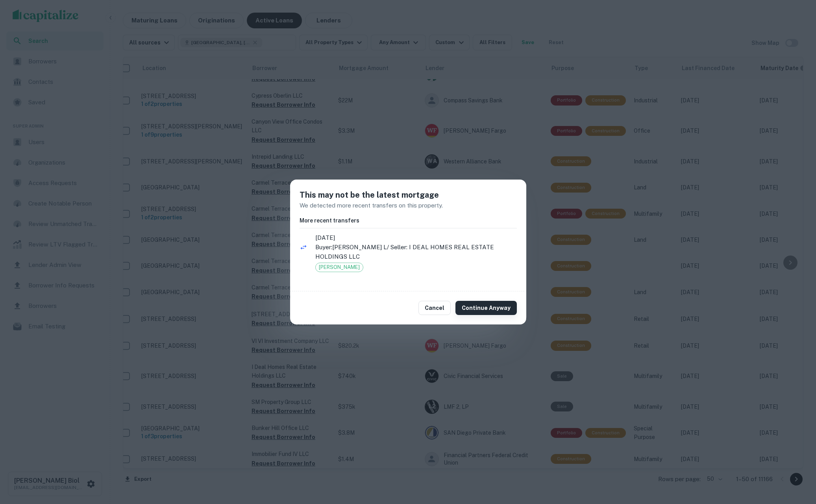 Image resolution: width=816 pixels, height=504 pixels. Describe the element at coordinates (486, 308) in the screenshot. I see `button: Continue Anyway` at that location.